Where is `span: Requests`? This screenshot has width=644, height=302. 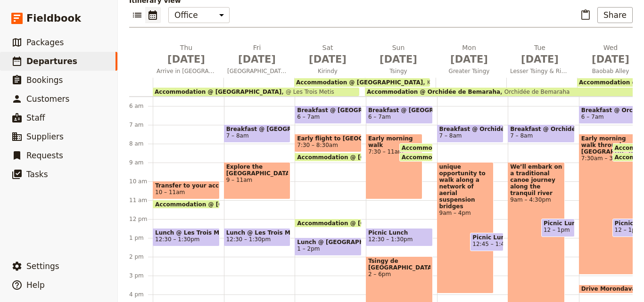 span: Requests is located at coordinates (45, 156).